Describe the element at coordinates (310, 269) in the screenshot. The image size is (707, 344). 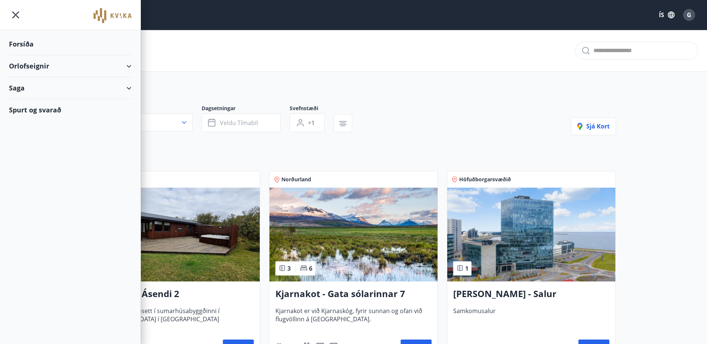
I see `span: 6` at that location.